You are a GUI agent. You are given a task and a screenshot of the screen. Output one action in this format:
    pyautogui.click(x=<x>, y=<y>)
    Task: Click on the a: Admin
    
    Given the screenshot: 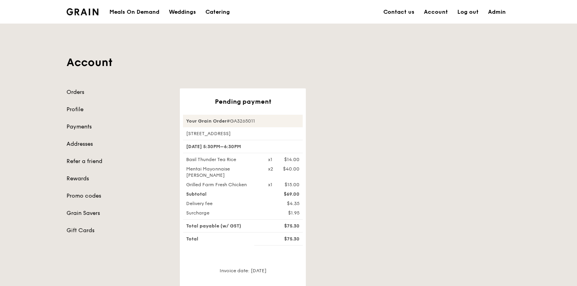 What is the action you would take?
    pyautogui.click(x=496, y=12)
    